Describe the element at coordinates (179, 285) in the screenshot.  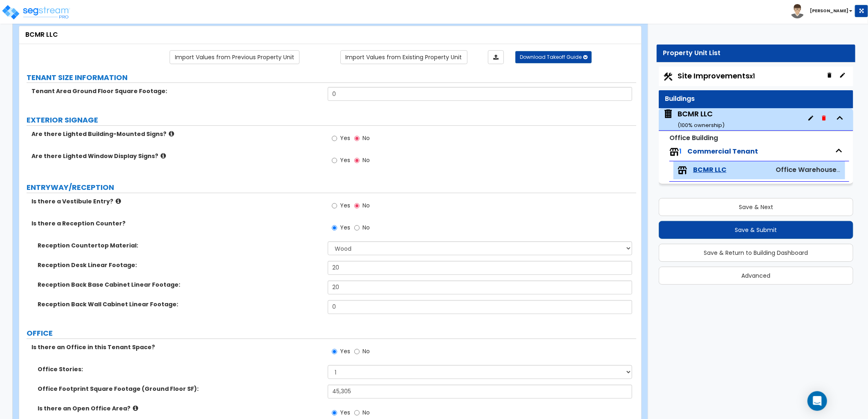
I see `label: Reception Back Base Cabinet Linear Footage:` at that location.